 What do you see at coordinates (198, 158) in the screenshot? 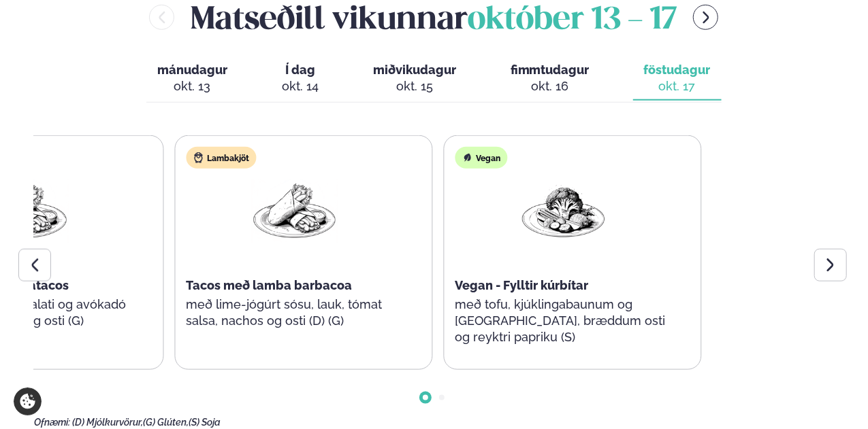
I see `img: Lamb.svg` at bounding box center [198, 158].